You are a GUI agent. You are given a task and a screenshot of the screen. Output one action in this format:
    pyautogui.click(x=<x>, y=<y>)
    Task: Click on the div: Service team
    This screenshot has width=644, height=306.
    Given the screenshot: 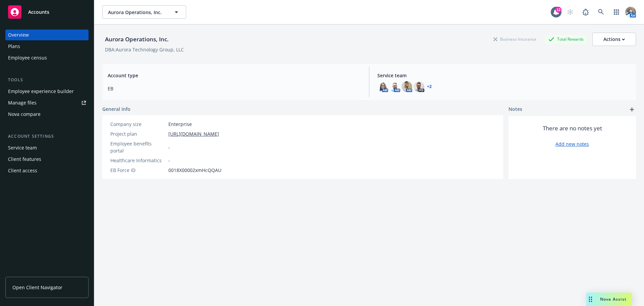 What is the action you would take?
    pyautogui.click(x=22, y=148)
    